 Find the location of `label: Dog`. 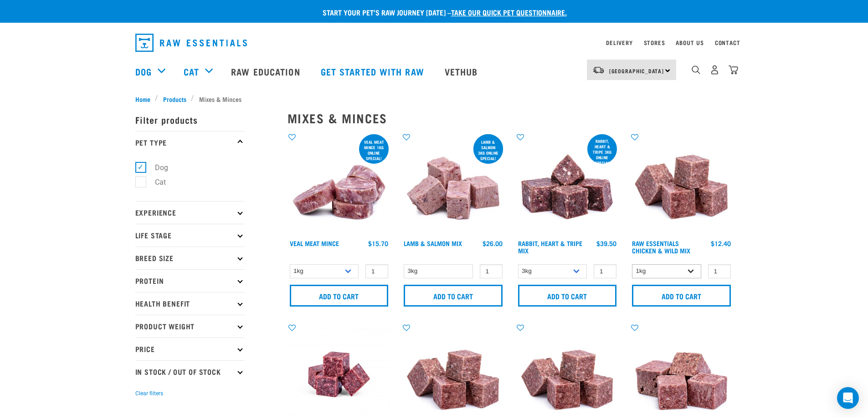

label: Dog is located at coordinates (156, 168).